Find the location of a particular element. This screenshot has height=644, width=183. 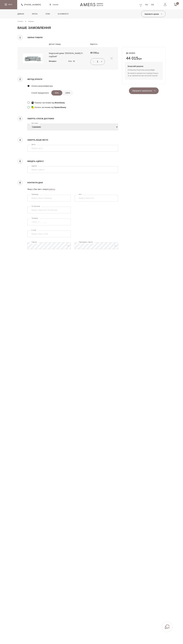

span: 0 is located at coordinates (151, 70).